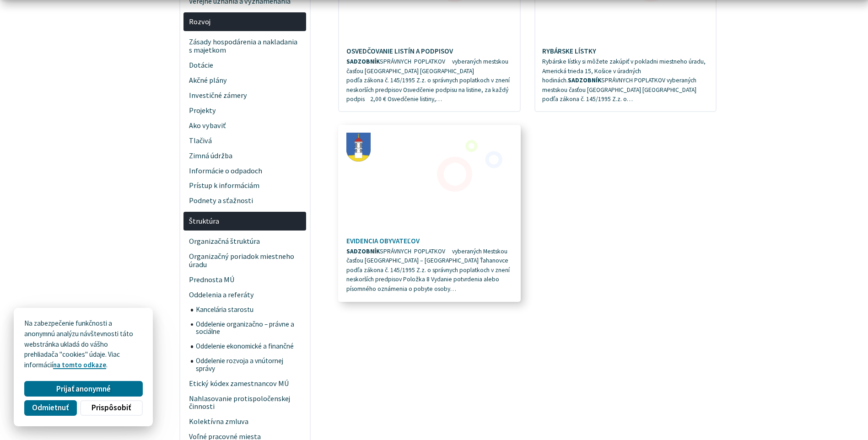  Describe the element at coordinates (625, 51) in the screenshot. I see `h4: RYBÁRSKE LÍSTKY` at that location.